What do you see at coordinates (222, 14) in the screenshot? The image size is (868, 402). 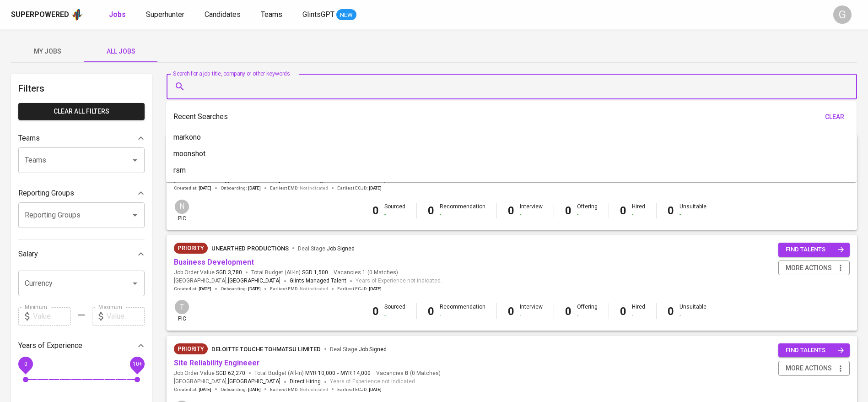 I see `span: Candidates` at bounding box center [222, 14].